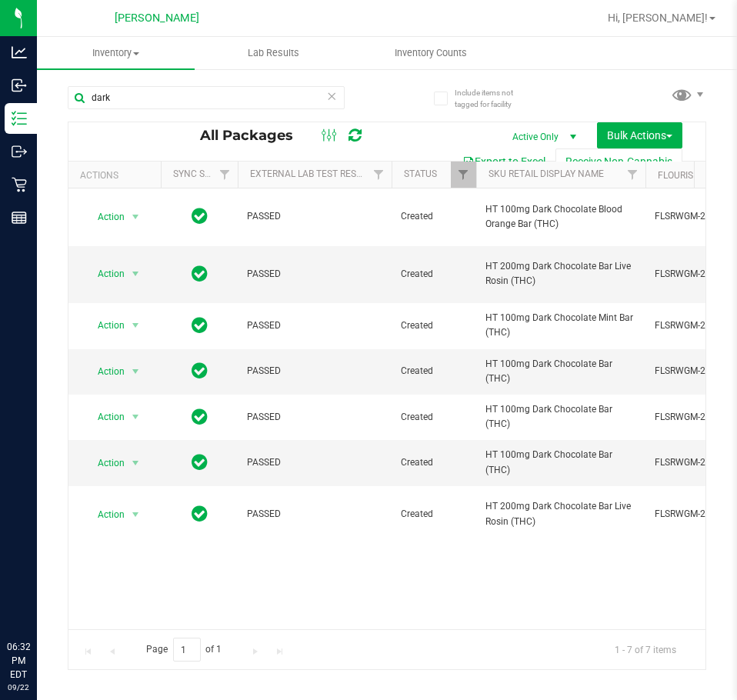  Describe the element at coordinates (202, 174) in the screenshot. I see `a: Sync Status` at that location.